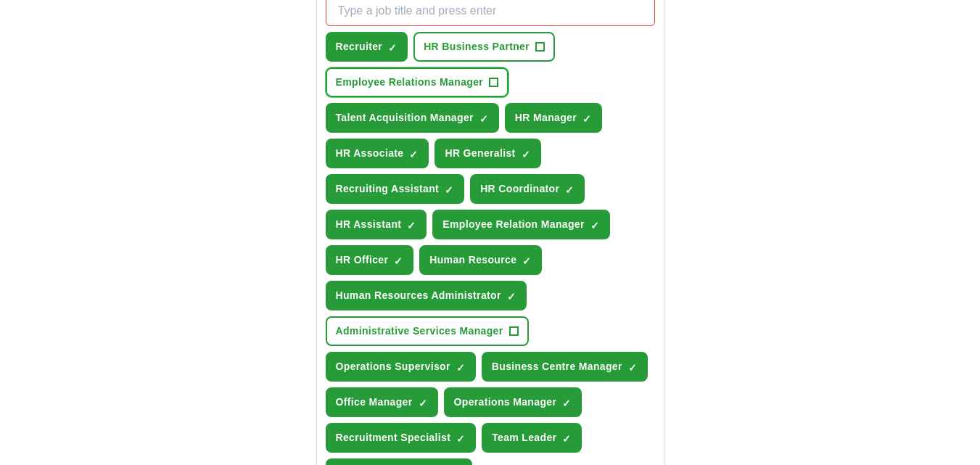  What do you see at coordinates (479, 153) in the screenshot?
I see `span: HR Generalist` at bounding box center [479, 153].